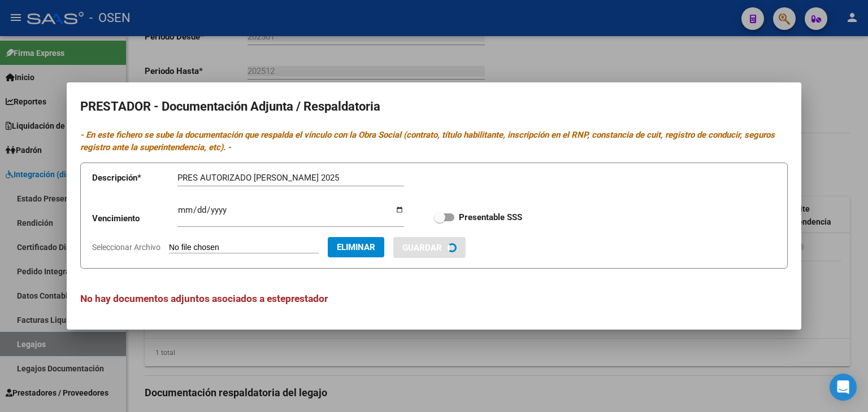 The width and height of the screenshot is (868, 412). What do you see at coordinates (356, 247) in the screenshot?
I see `button: Eliminar` at bounding box center [356, 247].